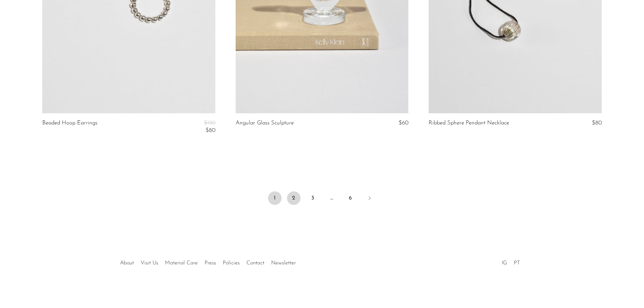  What do you see at coordinates (275, 198) in the screenshot?
I see `span: 1` at bounding box center [275, 198].